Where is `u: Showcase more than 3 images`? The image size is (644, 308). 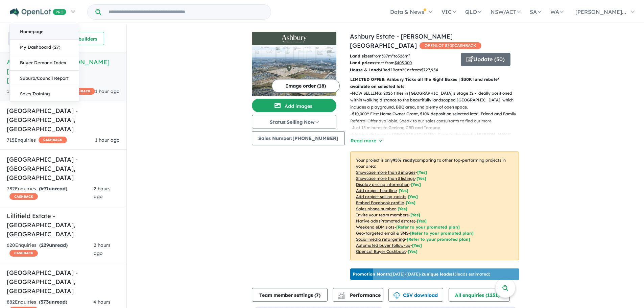 u: Showcase more than 3 images is located at coordinates (386, 172).